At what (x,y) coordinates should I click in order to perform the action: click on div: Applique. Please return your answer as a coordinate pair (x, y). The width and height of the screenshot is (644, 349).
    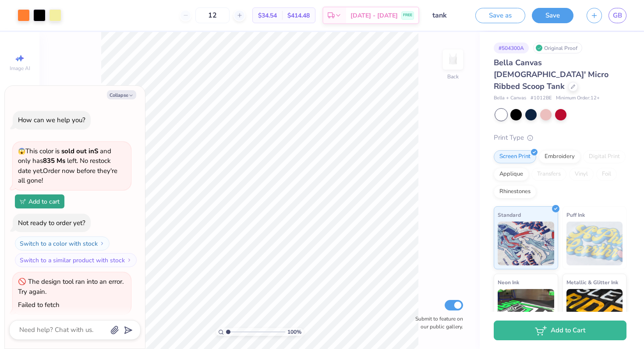
    Looking at the image, I should click on (511, 174).